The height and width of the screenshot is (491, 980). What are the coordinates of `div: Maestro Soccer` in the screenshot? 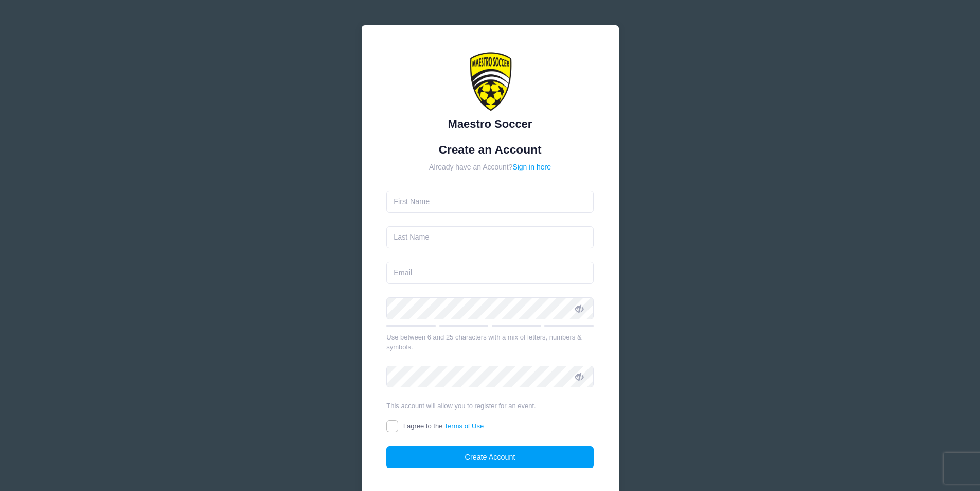 It's located at (490, 124).